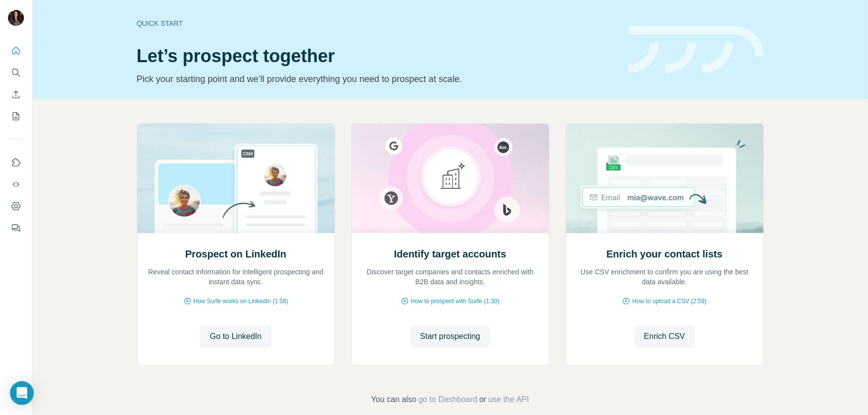 This screenshot has height=415, width=868. What do you see at coordinates (450, 254) in the screenshot?
I see `h2: Identify target accounts` at bounding box center [450, 254].